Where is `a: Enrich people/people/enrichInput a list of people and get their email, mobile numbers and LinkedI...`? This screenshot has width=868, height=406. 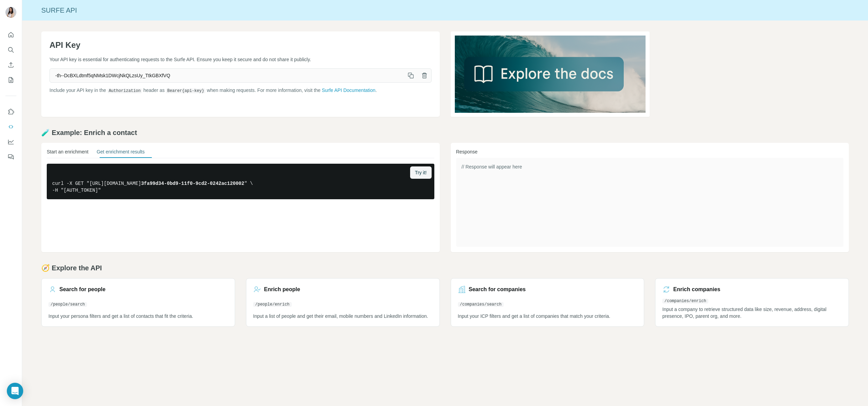 a: Enrich people/people/enrichInput a list of people and get their email, mobile numbers and LinkedI... is located at coordinates (343, 302).